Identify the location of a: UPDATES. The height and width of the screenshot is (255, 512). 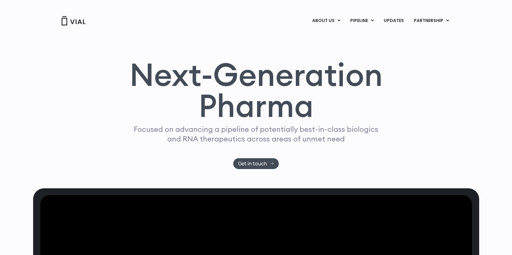
(394, 21).